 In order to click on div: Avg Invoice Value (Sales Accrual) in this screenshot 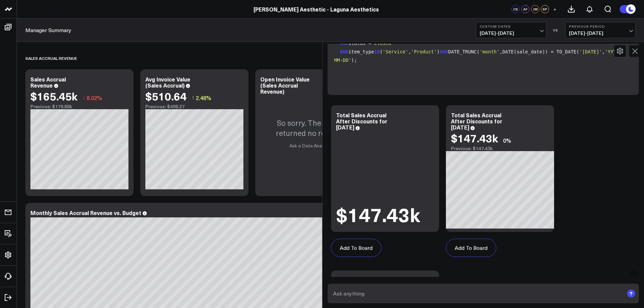, I will do `click(168, 82)`.